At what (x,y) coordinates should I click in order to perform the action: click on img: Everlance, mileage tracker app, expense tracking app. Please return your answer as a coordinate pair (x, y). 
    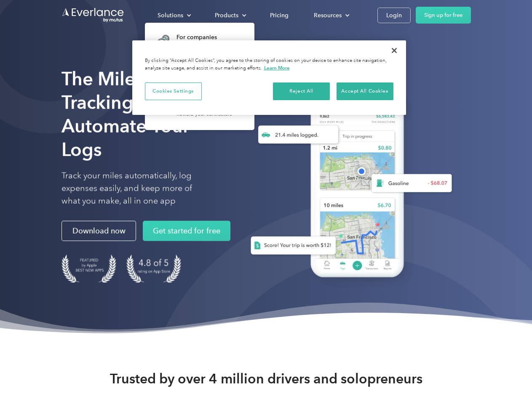
    Looking at the image, I should click on (348, 185).